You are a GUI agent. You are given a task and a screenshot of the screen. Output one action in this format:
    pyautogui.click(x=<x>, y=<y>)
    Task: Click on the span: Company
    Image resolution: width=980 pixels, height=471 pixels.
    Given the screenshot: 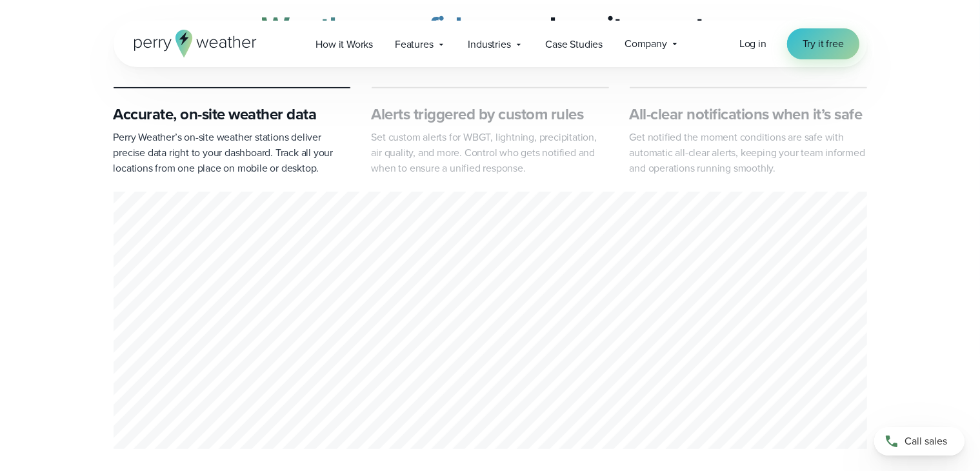 What is the action you would take?
    pyautogui.click(x=646, y=44)
    